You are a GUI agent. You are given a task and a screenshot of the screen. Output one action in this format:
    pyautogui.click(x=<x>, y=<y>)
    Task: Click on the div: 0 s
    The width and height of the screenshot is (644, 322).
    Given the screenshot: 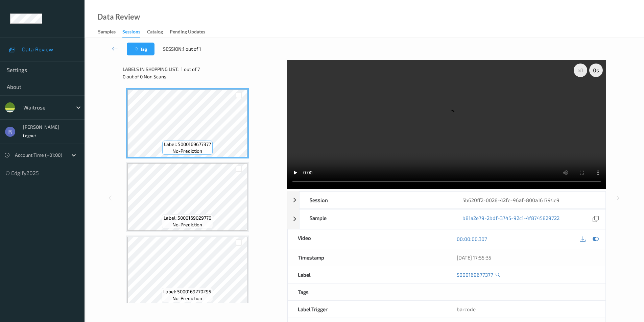 What is the action you would take?
    pyautogui.click(x=596, y=70)
    